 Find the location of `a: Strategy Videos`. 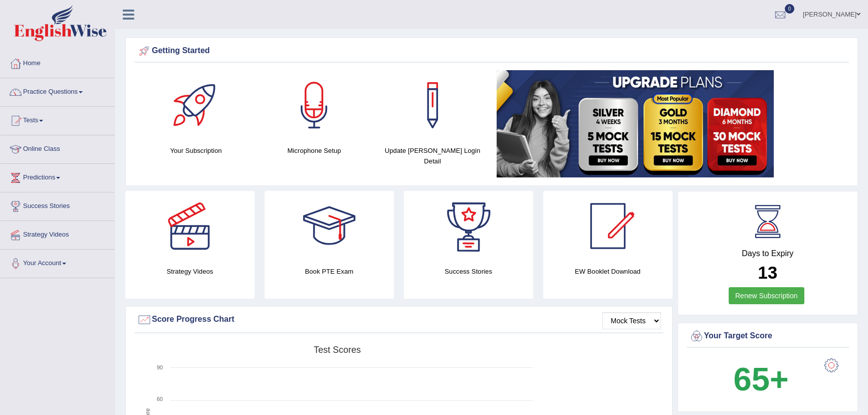

a: Strategy Videos is located at coordinates (58, 234).